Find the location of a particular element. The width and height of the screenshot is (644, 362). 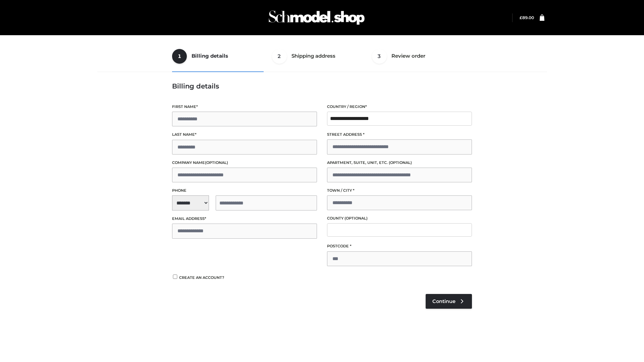

span: Create an account? is located at coordinates (202, 277).